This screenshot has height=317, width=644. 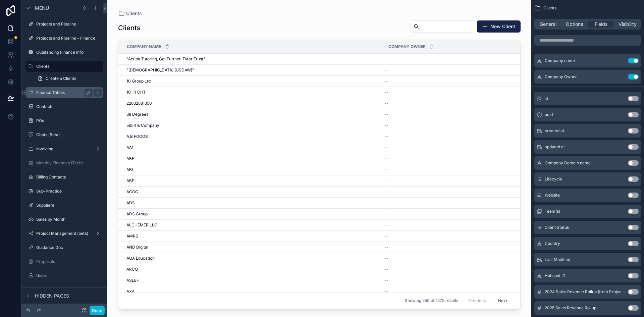 I want to click on label: Projects and Pipeline - Finance, so click(x=69, y=38).